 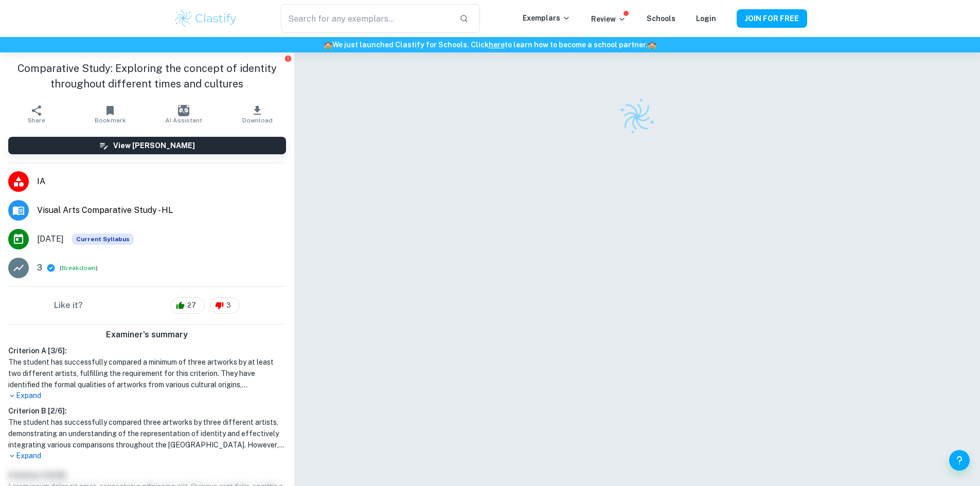 I want to click on span: 3, so click(x=229, y=306).